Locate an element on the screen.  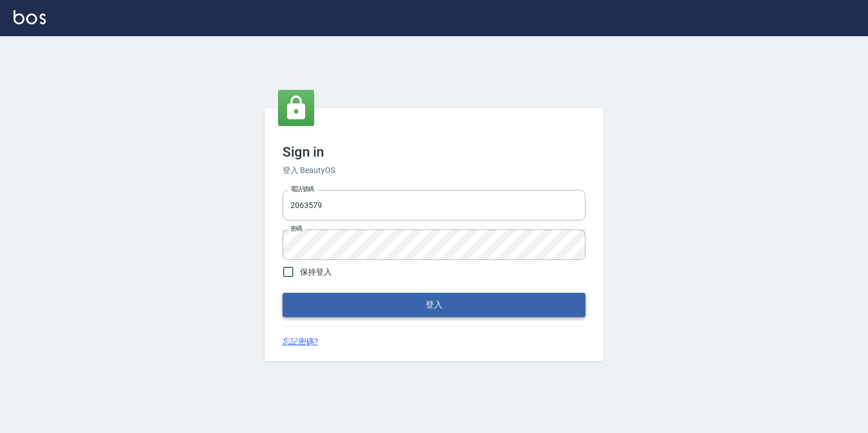
img: Logo is located at coordinates (29, 17).